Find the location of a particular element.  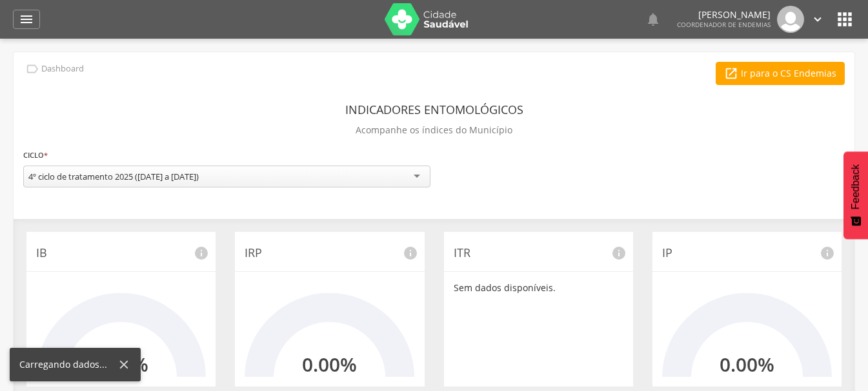

p: IRP is located at coordinates (329, 253).